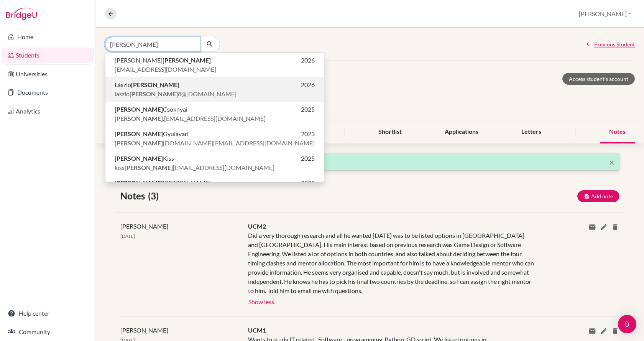  What do you see at coordinates (599, 196) in the screenshot?
I see `button: Add note` at bounding box center [599, 196].